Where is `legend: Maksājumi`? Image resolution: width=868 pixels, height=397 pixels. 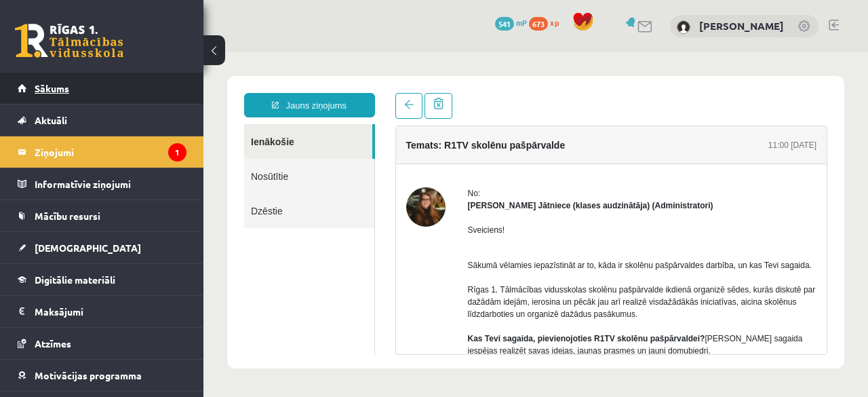
legend: Maksājumi is located at coordinates (111, 312).